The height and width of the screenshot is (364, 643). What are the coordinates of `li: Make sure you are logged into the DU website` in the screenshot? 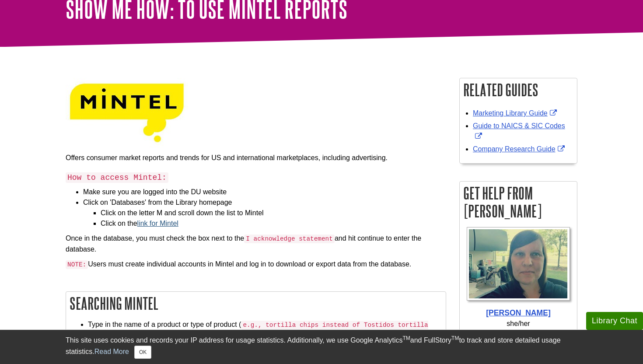 It's located at (264, 192).